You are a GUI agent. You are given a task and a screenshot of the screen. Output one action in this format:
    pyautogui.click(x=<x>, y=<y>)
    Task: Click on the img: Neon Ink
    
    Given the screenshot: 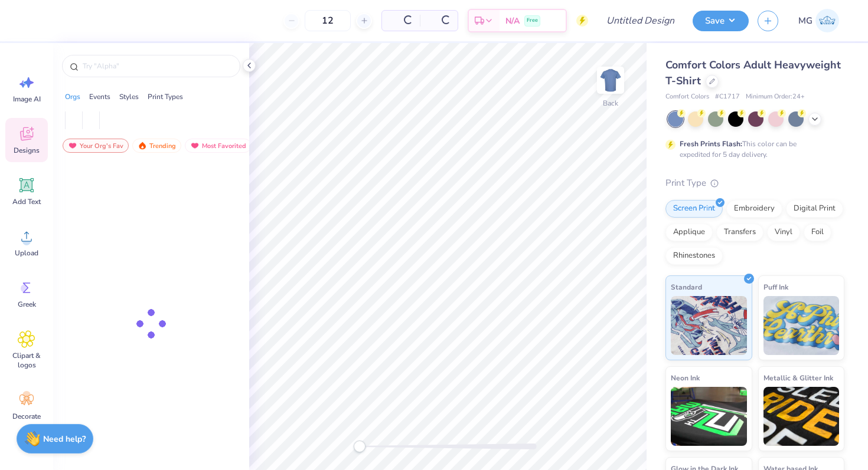 What is the action you would take?
    pyautogui.click(x=709, y=416)
    